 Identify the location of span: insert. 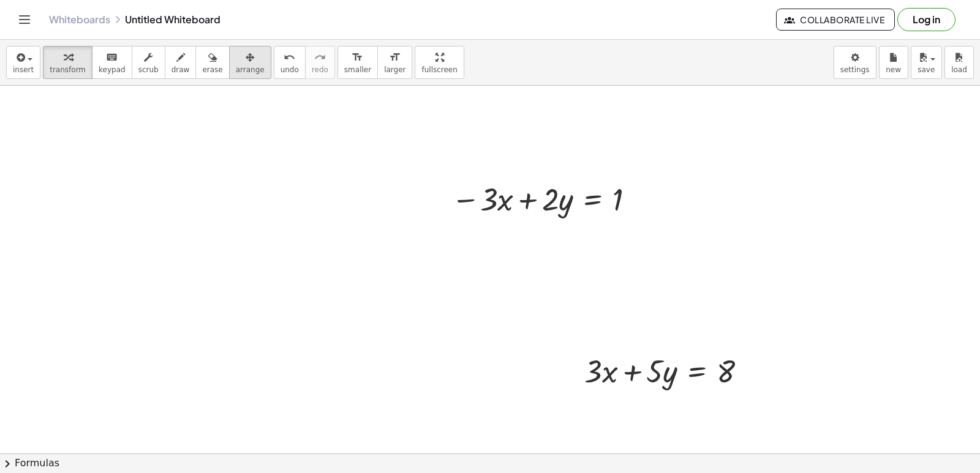
(23, 70).